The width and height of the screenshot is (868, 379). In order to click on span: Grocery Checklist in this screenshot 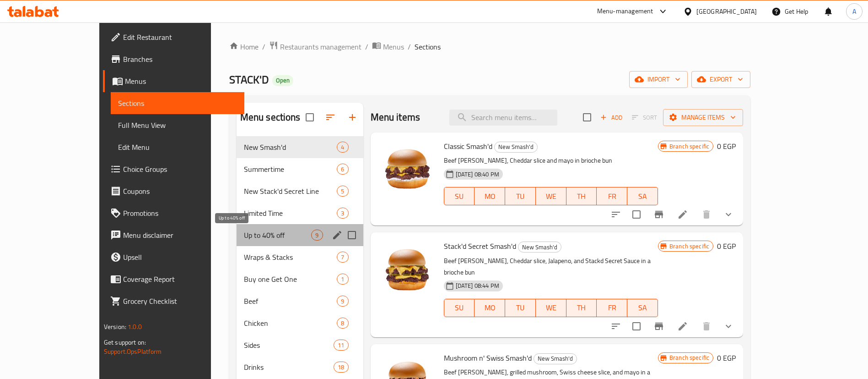, I will do `click(180, 301)`.